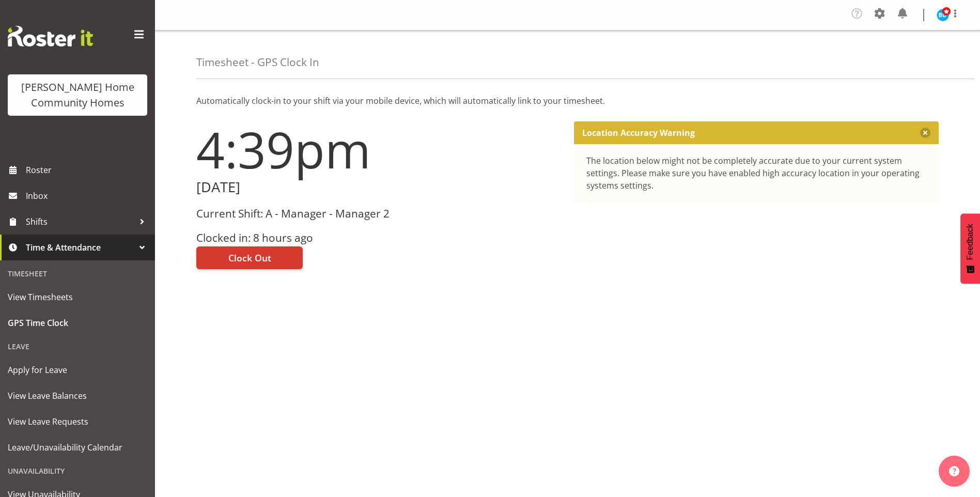 Image resolution: width=980 pixels, height=497 pixels. I want to click on span: GPS Time Clock, so click(78, 323).